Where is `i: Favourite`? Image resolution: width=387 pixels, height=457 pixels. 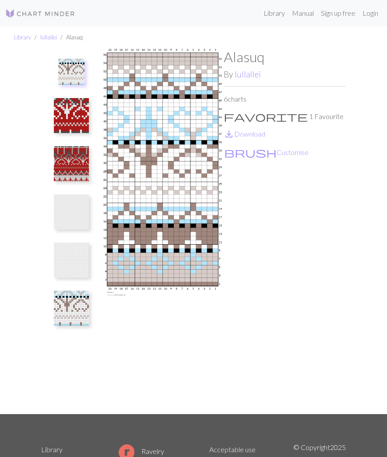 i: Favourite is located at coordinates (266, 116).